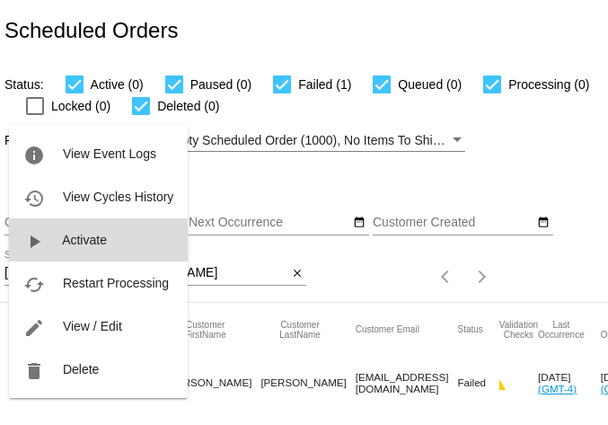  Describe the element at coordinates (116, 283) in the screenshot. I see `span: Restart Processing` at that location.